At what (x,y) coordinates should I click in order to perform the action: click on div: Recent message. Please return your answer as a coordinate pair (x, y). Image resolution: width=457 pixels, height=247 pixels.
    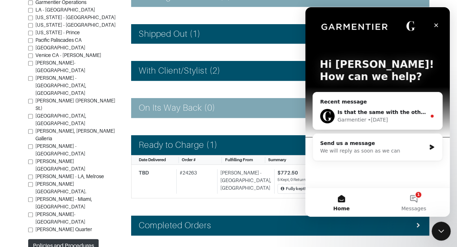
    Looking at the image, I should click on (72, 95).